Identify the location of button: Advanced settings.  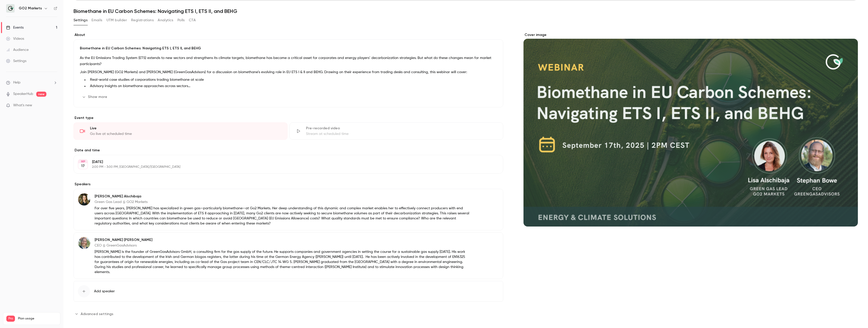
(95, 314).